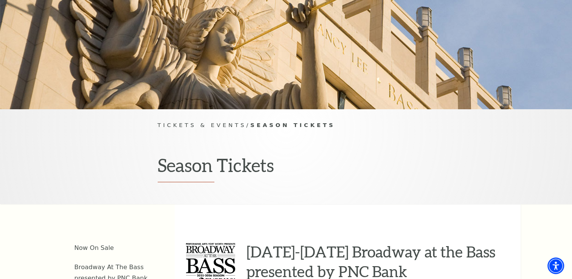 This screenshot has width=572, height=279. I want to click on div: Accessibility Menu, so click(555, 266).